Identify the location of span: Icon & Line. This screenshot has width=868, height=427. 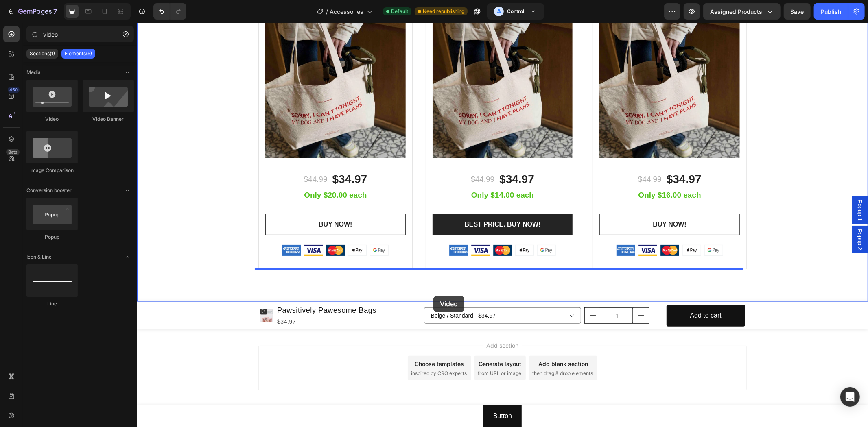
(39, 257).